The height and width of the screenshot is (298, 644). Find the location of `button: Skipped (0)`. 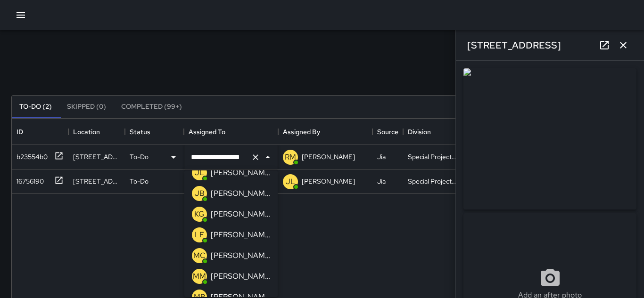

button: Skipped (0) is located at coordinates (86, 107).